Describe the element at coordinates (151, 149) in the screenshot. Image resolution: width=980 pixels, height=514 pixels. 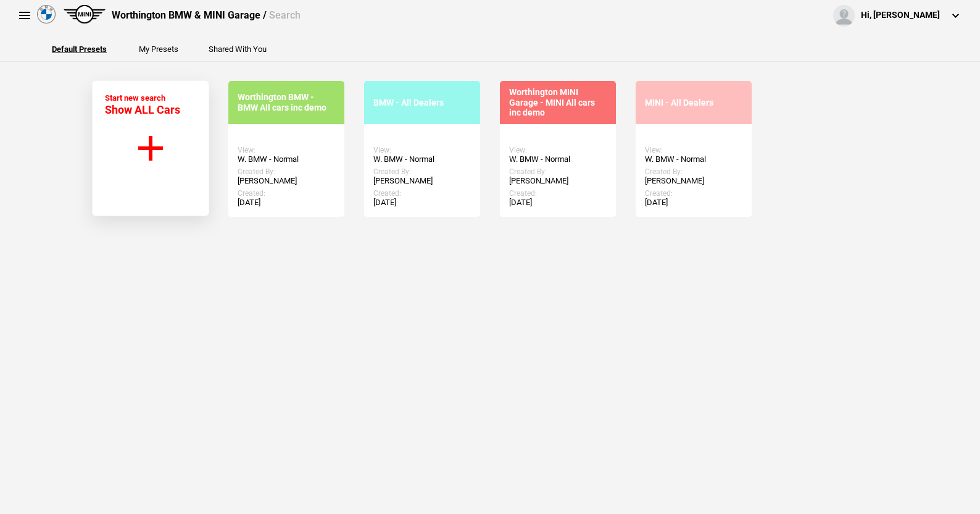
I see `button: Start new search Show ALL Cars` at that location.